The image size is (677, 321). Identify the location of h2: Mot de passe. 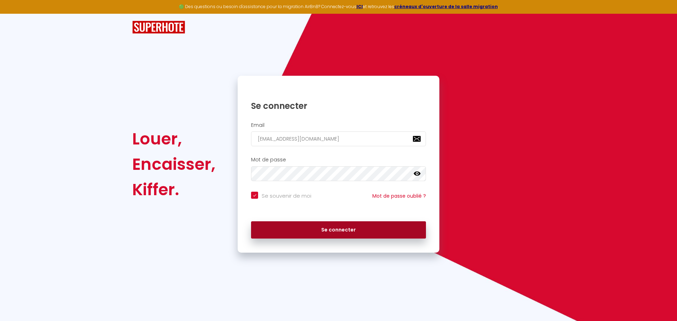
(339, 160).